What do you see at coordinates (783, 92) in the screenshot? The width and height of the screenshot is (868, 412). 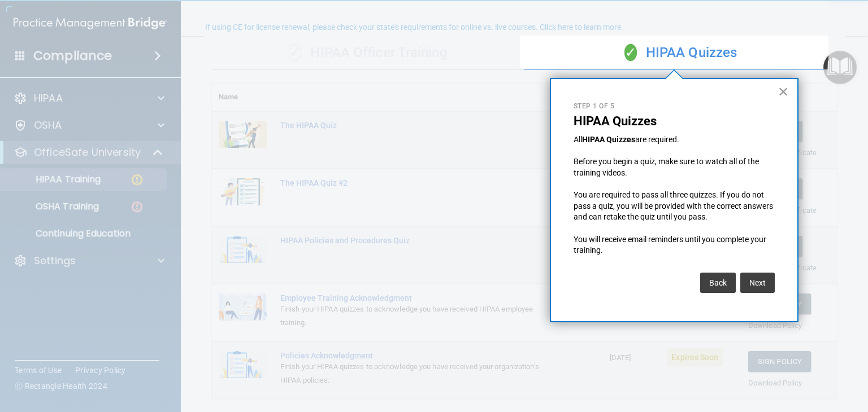 I see `button: Close` at bounding box center [783, 92].